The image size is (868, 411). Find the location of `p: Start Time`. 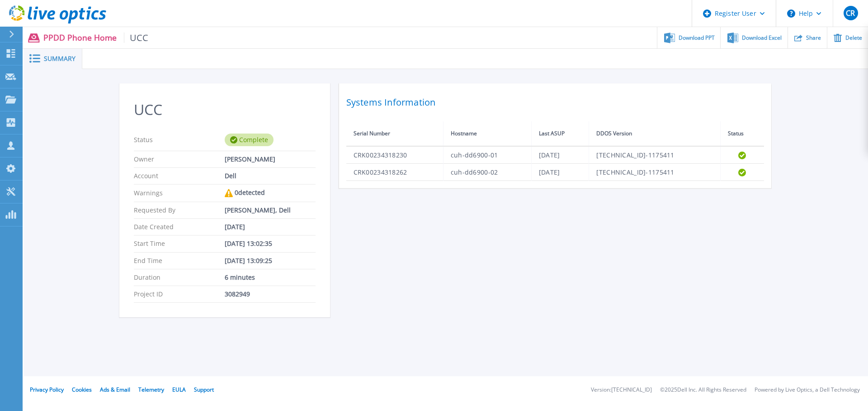

p: Start Time is located at coordinates (179, 244).